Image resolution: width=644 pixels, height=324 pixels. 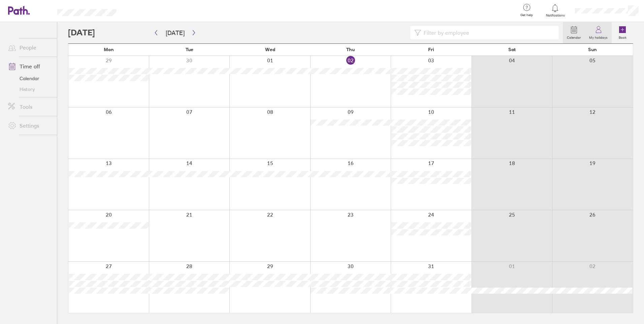 I want to click on a: Settings, so click(x=30, y=126).